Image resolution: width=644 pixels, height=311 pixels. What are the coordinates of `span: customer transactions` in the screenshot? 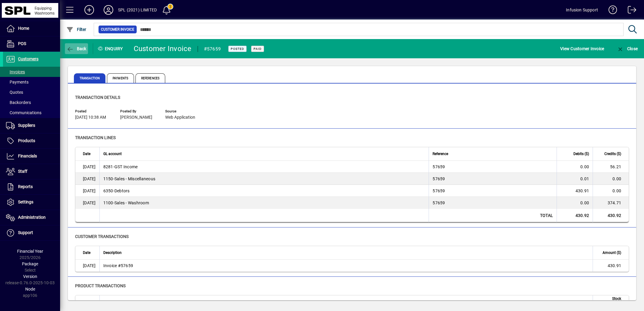 It's located at (102, 236).